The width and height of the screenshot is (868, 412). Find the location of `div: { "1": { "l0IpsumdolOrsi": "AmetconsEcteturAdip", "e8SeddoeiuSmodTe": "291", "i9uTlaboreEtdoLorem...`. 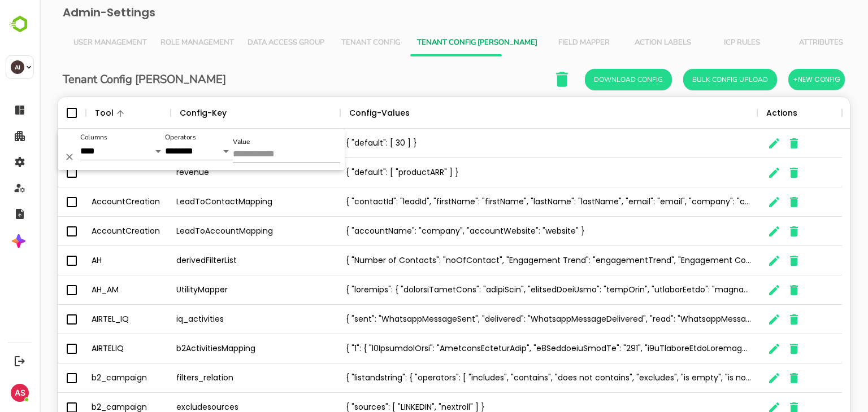

div: { "1": { "l0IpsumdolOrsi": "AmetconsEcteturAdip", "e8SeddoeiuSmodTe": "291", "i9uTlaboreEtdoLorem... is located at coordinates (509, 349).